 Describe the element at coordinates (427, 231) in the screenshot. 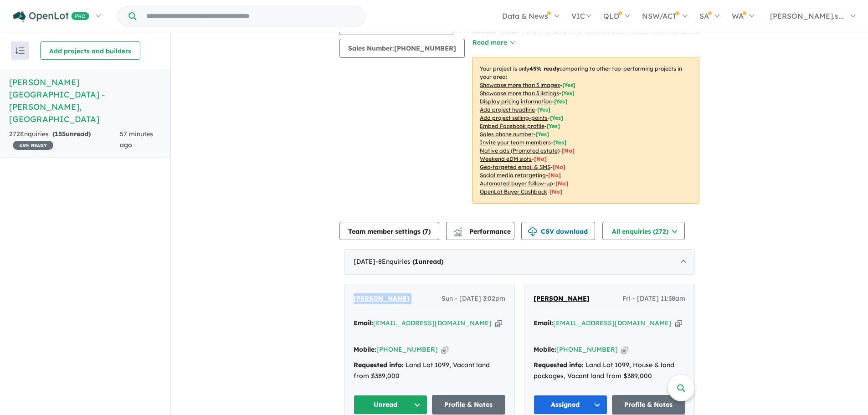

I see `span: 7` at that location.